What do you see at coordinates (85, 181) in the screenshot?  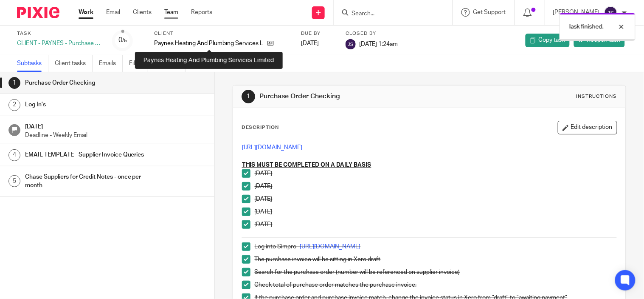 I see `h1: Chase Suppliers for Credit Notes - once per month` at bounding box center [85, 181].